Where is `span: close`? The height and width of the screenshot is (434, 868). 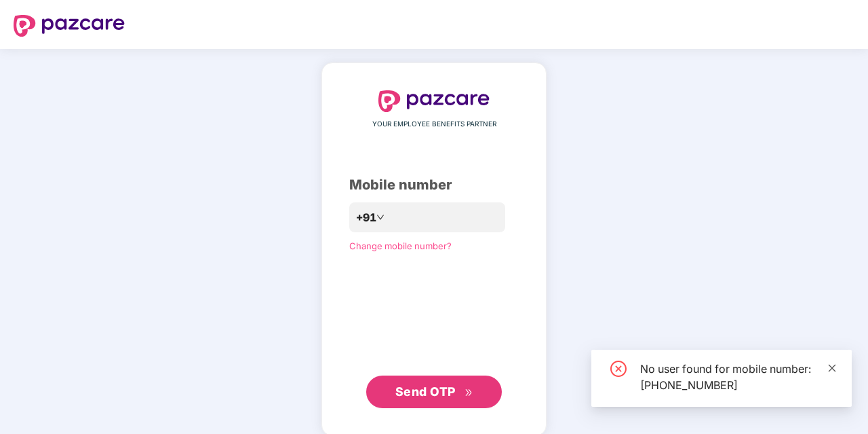
span: close is located at coordinates (832, 368).